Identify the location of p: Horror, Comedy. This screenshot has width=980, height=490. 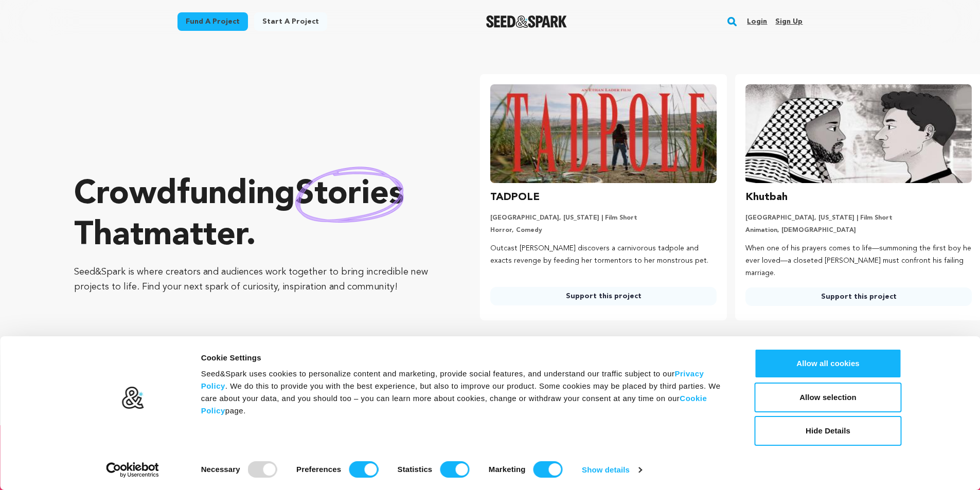
(604, 230).